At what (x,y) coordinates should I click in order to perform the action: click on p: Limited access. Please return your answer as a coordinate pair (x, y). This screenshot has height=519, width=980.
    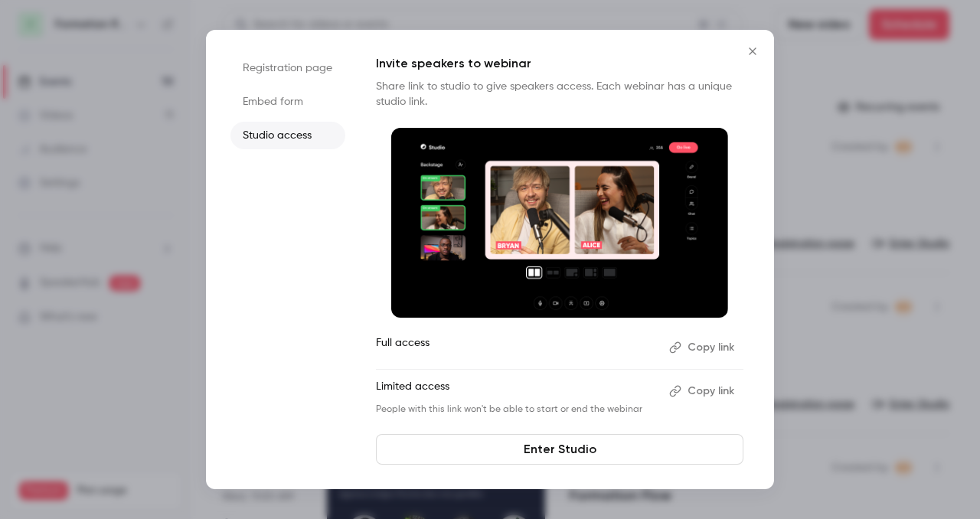
    Looking at the image, I should click on (516, 391).